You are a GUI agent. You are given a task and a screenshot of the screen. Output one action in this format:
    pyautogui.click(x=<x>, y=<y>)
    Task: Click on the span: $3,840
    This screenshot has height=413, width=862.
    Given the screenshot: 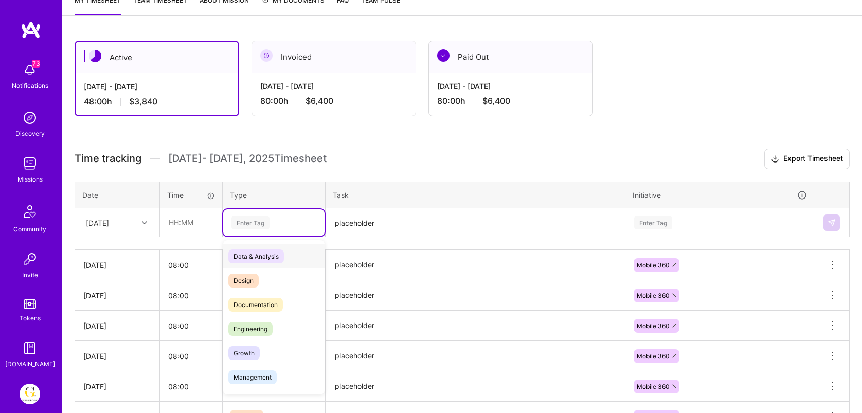 What is the action you would take?
    pyautogui.click(x=143, y=101)
    